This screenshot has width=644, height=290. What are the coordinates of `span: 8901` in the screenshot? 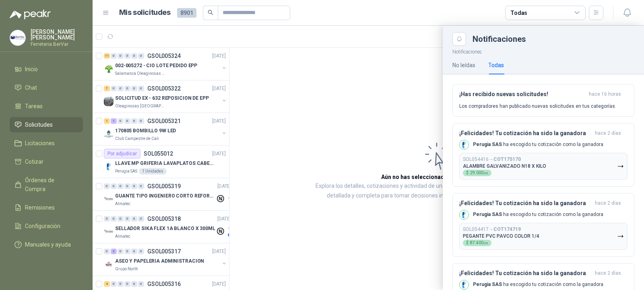 It's located at (187, 13).